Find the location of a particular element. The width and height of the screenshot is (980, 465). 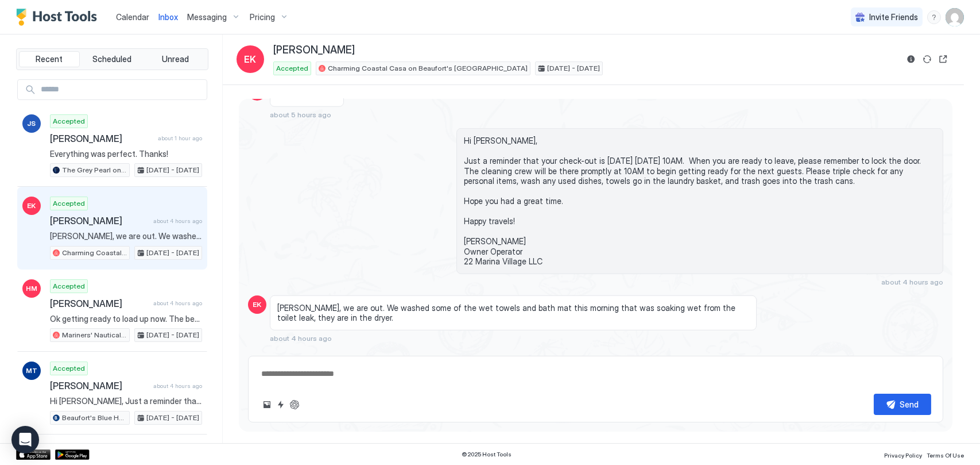

a: Google Play Store is located at coordinates (72, 454).